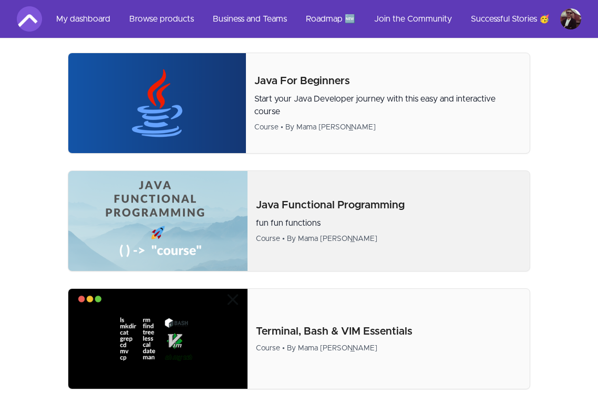  What do you see at coordinates (83, 19) in the screenshot?
I see `a: My dashboard` at bounding box center [83, 19].